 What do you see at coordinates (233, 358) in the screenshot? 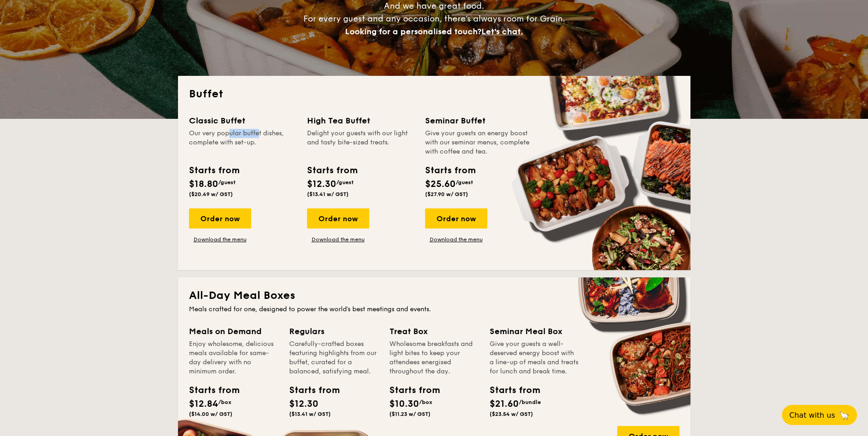
I see `div: Enjoy wholesome, delicious meals available for same-day delivery with no minimum order.` at bounding box center [233, 358].